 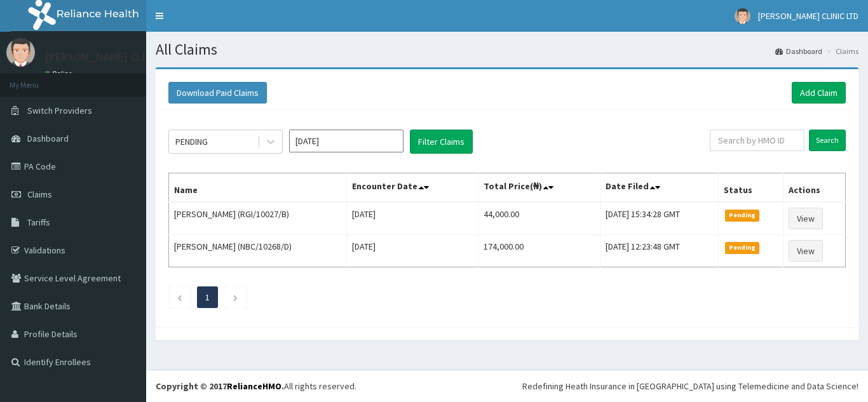 What do you see at coordinates (507, 49) in the screenshot?
I see `h1: All Claims` at bounding box center [507, 49].